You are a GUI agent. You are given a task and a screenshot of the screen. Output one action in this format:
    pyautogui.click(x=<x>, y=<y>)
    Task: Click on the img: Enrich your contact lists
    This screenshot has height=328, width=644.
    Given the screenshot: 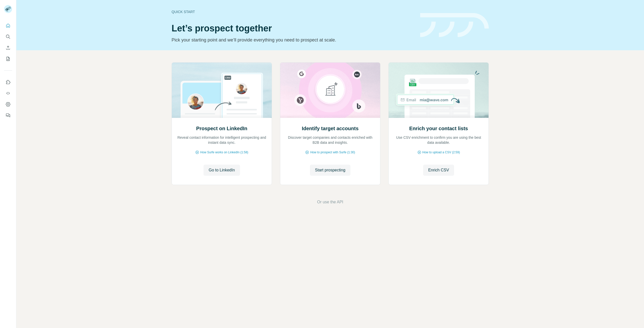 What is the action you would take?
    pyautogui.click(x=438, y=90)
    